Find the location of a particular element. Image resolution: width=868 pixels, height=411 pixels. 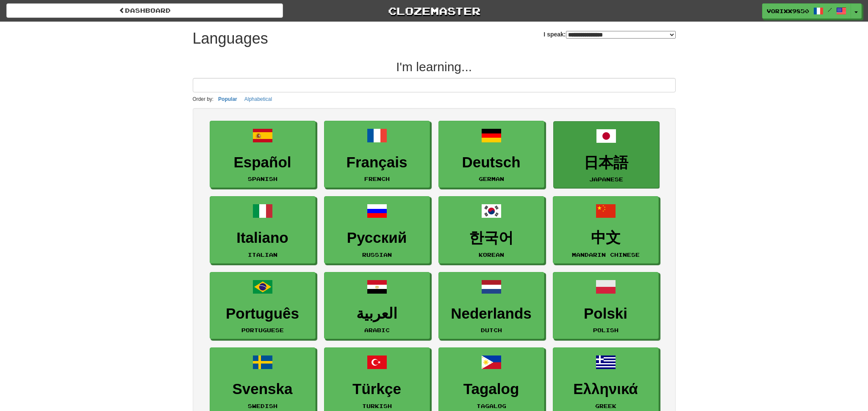

a: Clozemaster is located at coordinates (434, 11).